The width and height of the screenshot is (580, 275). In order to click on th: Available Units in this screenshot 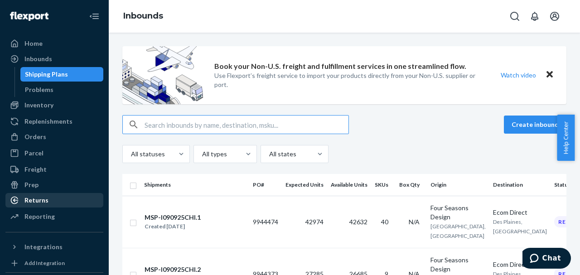, I will do `click(349, 185)`.